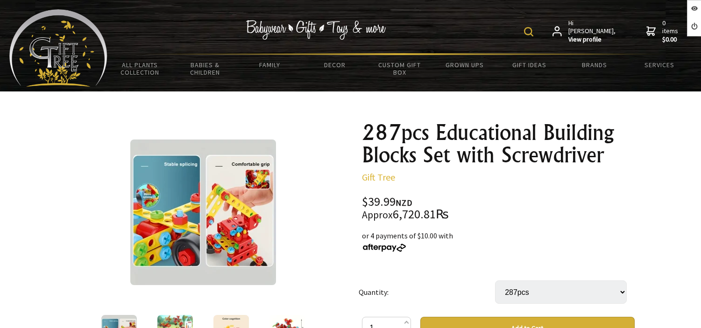 The height and width of the screenshot is (328, 701). I want to click on strong: $0.00, so click(671, 40).